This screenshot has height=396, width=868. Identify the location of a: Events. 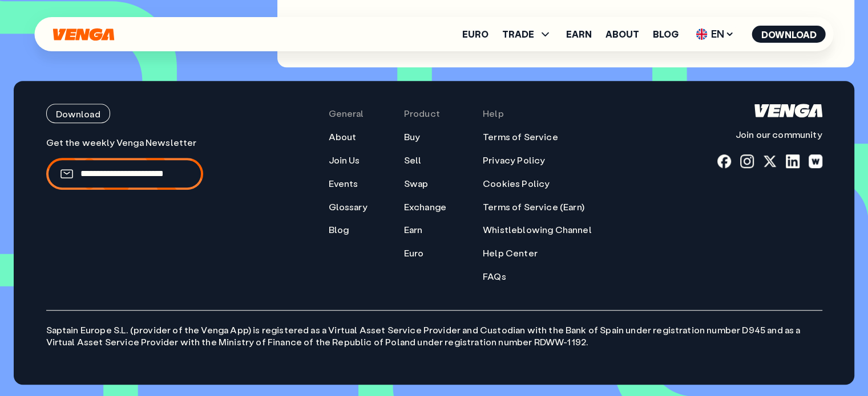
(343, 183).